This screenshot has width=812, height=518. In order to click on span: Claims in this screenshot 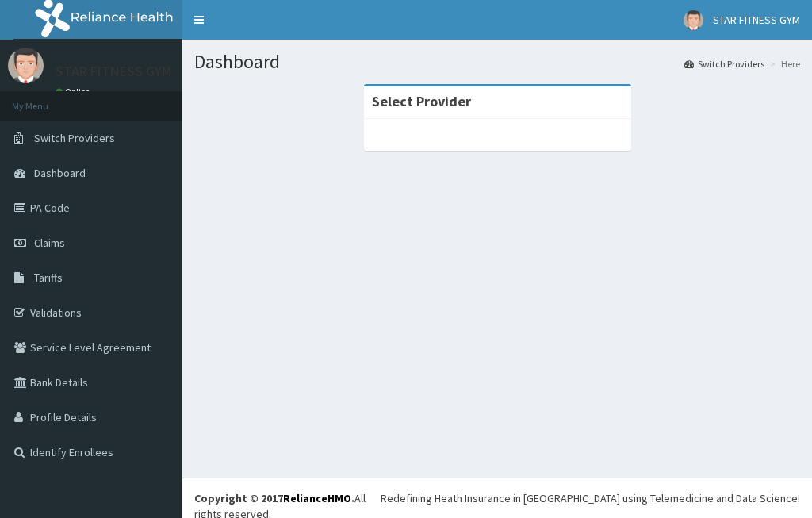, I will do `click(49, 243)`.